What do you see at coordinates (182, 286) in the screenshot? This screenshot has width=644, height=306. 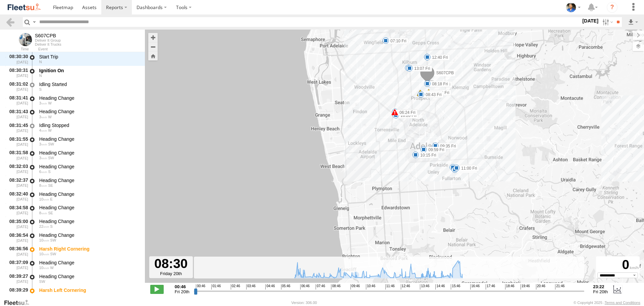 I see `strong: 00:46` at bounding box center [182, 286].